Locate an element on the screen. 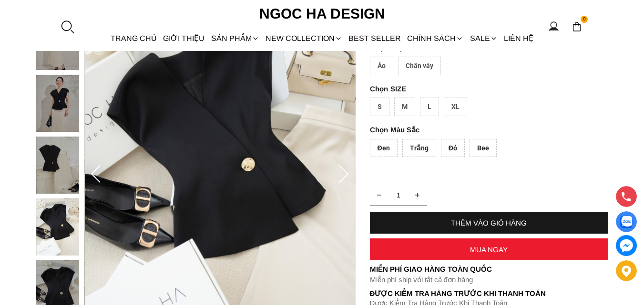 Image resolution: width=644 pixels, height=305 pixels. a: Ngoc Ha Design is located at coordinates (322, 14).